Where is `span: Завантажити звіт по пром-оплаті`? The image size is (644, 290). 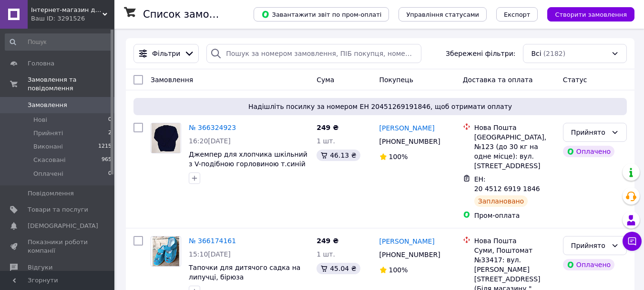
span: Завантажити звіт по пром-оплаті is located at coordinates (321, 14).